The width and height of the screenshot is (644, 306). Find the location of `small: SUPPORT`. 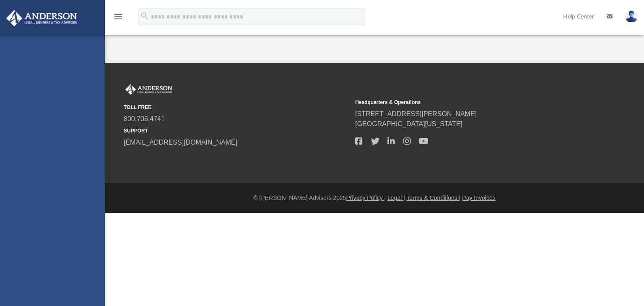

small: SUPPORT is located at coordinates (237, 131).